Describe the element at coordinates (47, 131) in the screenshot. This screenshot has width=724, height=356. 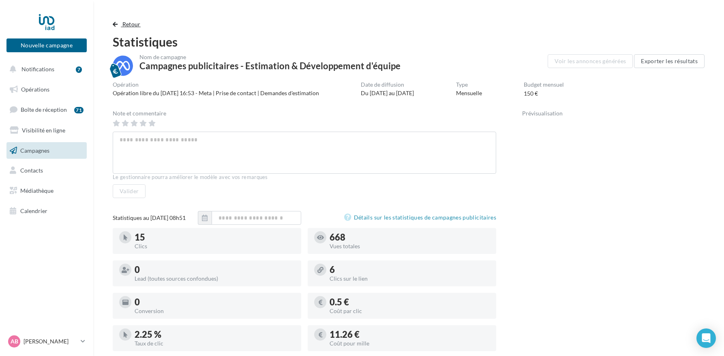
I see `a: Visibilité en ligne` at that location.